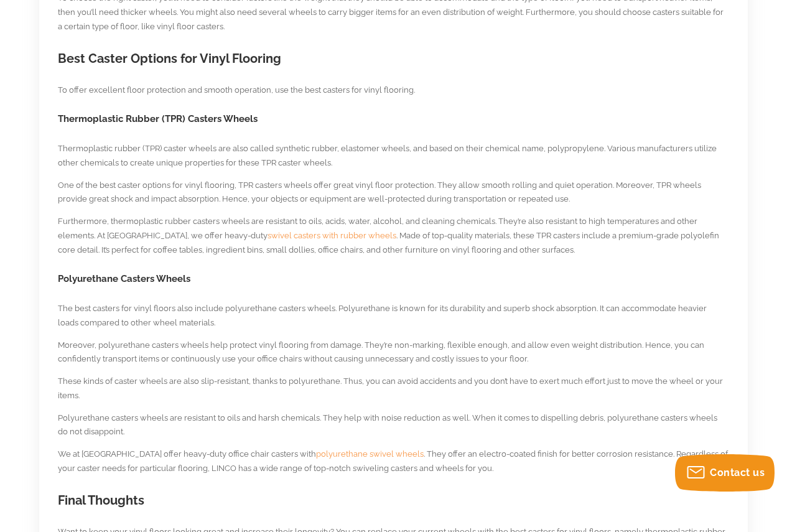 This screenshot has height=532, width=787. What do you see at coordinates (332, 235) in the screenshot?
I see `span: swivel casters with rubber wheels` at bounding box center [332, 235].